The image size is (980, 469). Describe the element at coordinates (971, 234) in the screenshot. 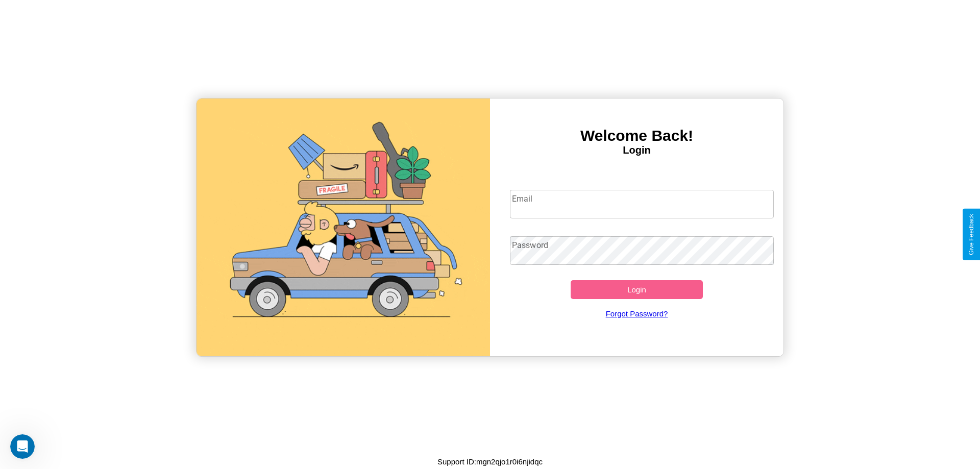

I see `div: Give Feedback` at that location.